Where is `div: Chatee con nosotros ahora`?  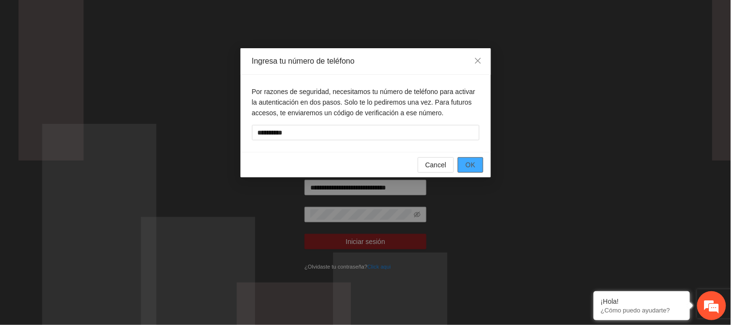 div: Chatee con nosotros ahora is located at coordinates (106, 55).